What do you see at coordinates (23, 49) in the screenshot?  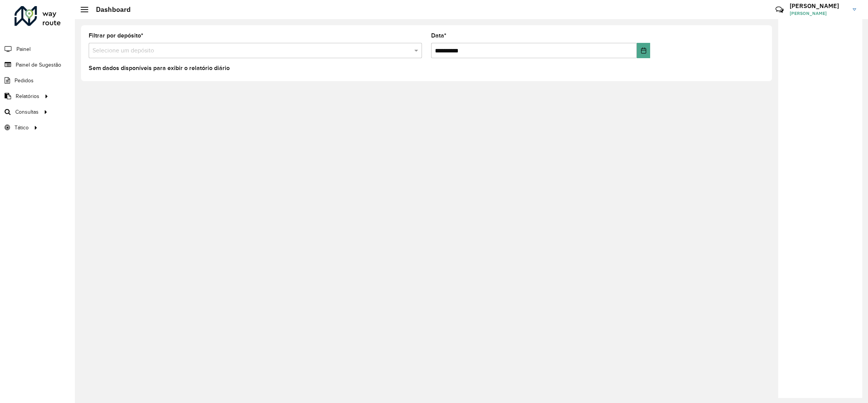 I see `span: Painel` at bounding box center [23, 49].